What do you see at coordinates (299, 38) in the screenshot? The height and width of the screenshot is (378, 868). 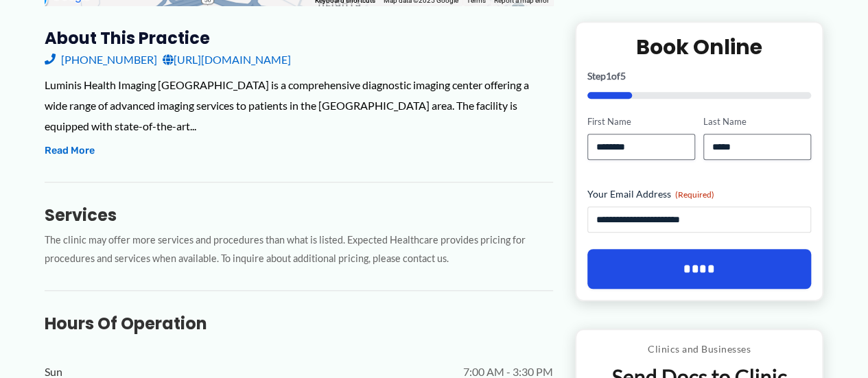 I see `h3: About this practice` at bounding box center [299, 38].